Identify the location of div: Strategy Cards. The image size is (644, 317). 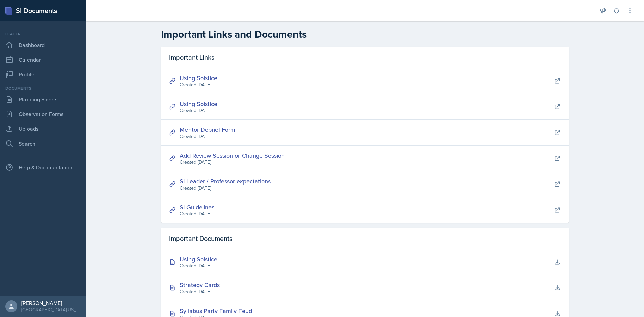
(200, 285).